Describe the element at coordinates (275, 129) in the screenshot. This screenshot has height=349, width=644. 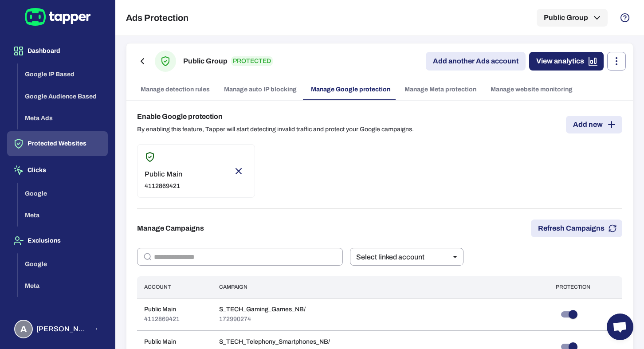
I see `p: By enabling this feature, Tapper will start detecting invalid traffic and protect your Google cam...` at that location.